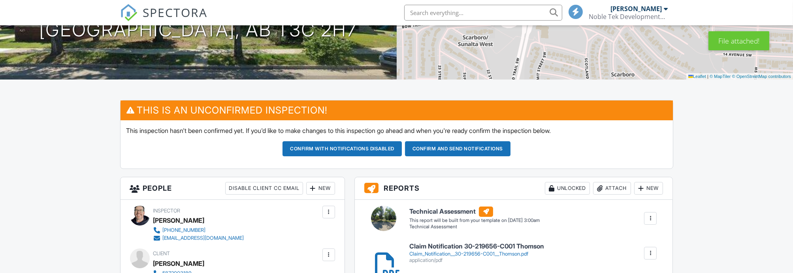 The image size is (793, 273). I want to click on input: Search everything..., so click(483, 13).